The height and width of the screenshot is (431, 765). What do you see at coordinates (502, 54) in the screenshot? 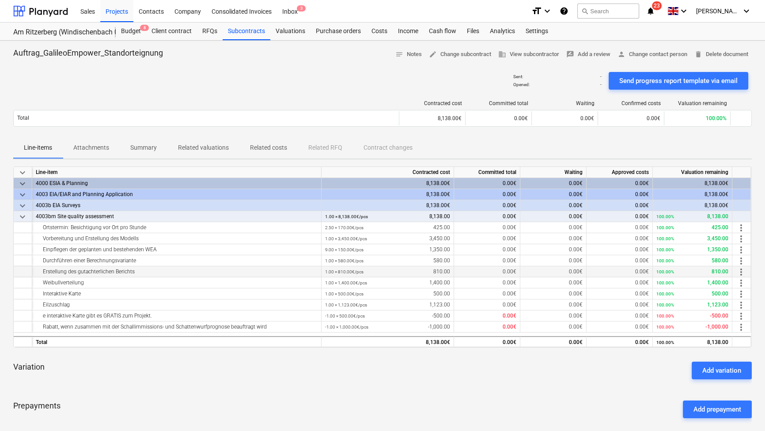
I see `span: business` at bounding box center [502, 54].